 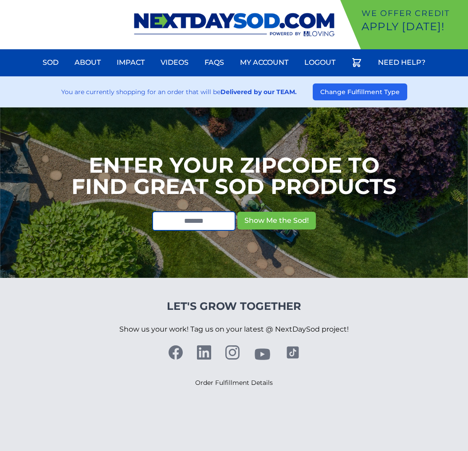 I want to click on a: Need Help?, so click(x=402, y=63).